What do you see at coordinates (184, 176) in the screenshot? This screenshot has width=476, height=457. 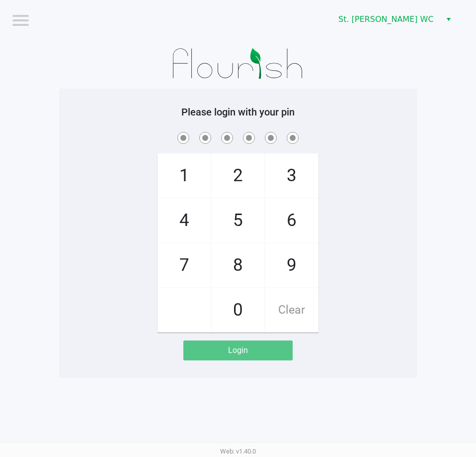 I see `span: 1` at bounding box center [184, 176].